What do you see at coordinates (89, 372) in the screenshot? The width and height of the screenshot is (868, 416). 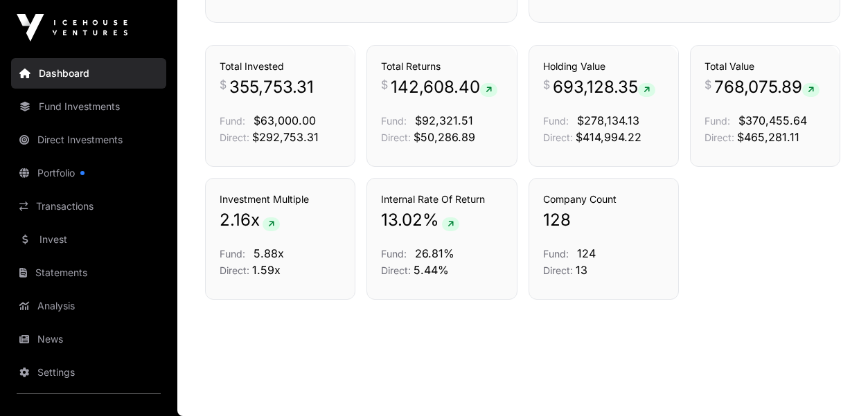 I see `a: Settings` at bounding box center [89, 372].